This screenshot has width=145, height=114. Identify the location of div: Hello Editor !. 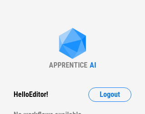
(31, 95).